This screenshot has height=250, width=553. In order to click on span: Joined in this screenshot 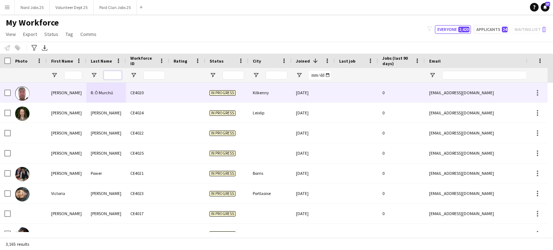, I will do `click(303, 61)`.